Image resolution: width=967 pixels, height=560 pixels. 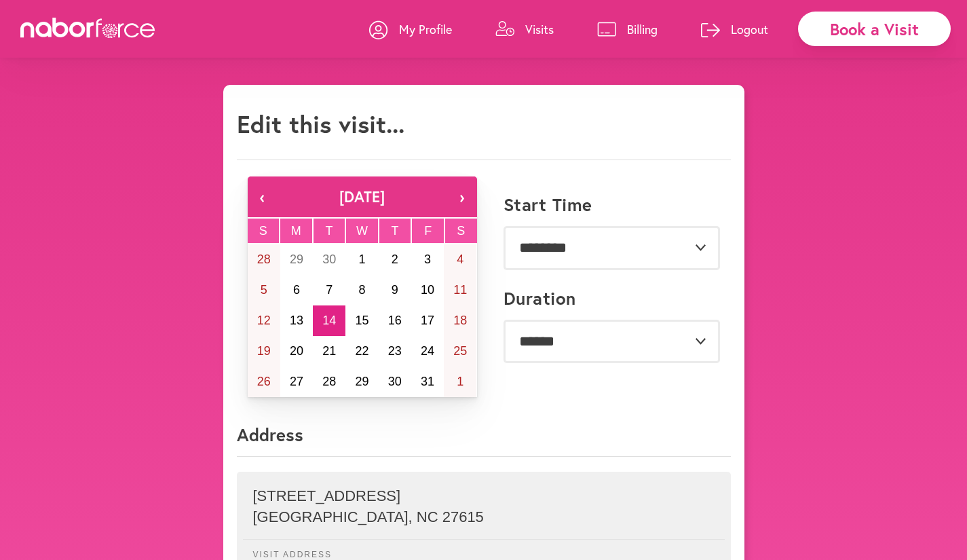 What do you see at coordinates (395, 321) in the screenshot?
I see `button: October 16, 2025` at bounding box center [395, 321].